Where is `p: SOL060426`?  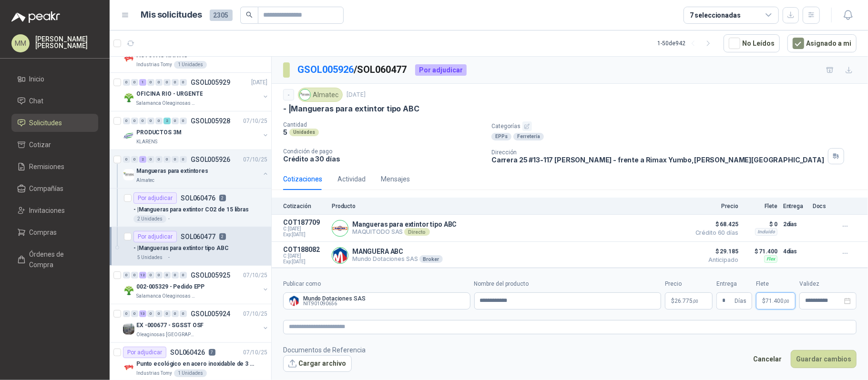 p: SOL060426 is located at coordinates (187, 352).